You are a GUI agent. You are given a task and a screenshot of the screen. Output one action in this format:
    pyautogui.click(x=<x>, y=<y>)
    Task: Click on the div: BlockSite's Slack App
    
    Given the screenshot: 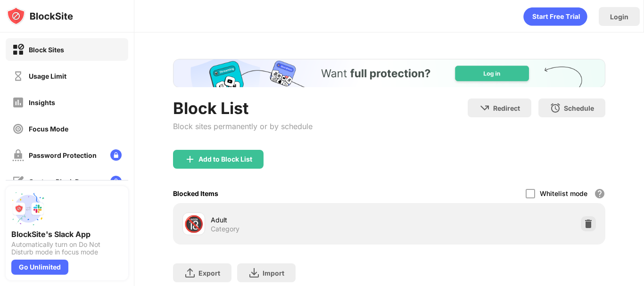 What is the action you would take?
    pyautogui.click(x=67, y=234)
    